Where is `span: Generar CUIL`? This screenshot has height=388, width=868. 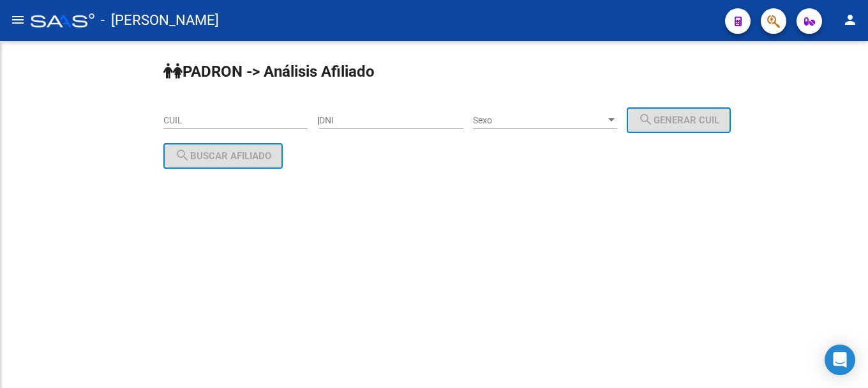 span: Generar CUIL is located at coordinates (679, 120).